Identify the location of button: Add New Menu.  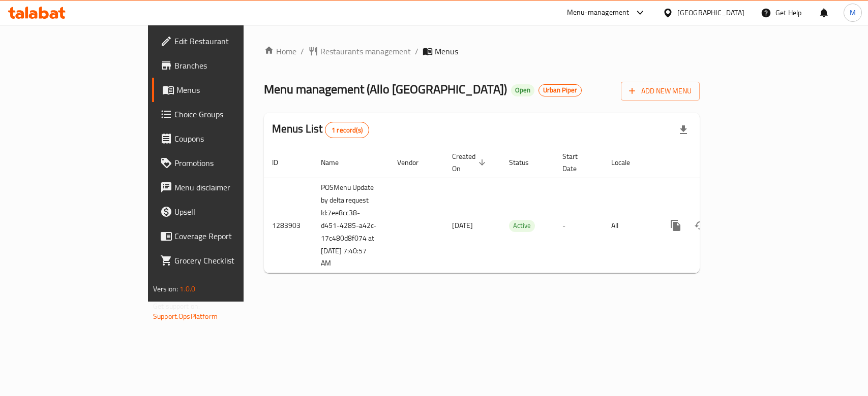
(660, 91).